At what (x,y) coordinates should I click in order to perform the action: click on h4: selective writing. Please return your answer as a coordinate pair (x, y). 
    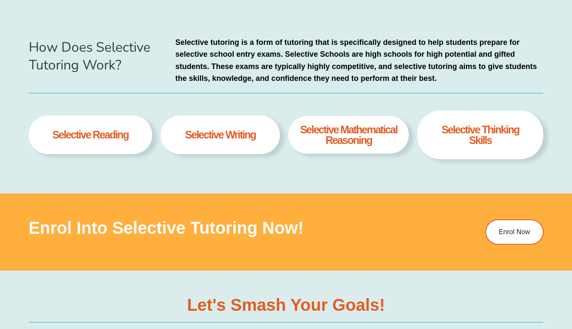
    Looking at the image, I should click on (220, 134).